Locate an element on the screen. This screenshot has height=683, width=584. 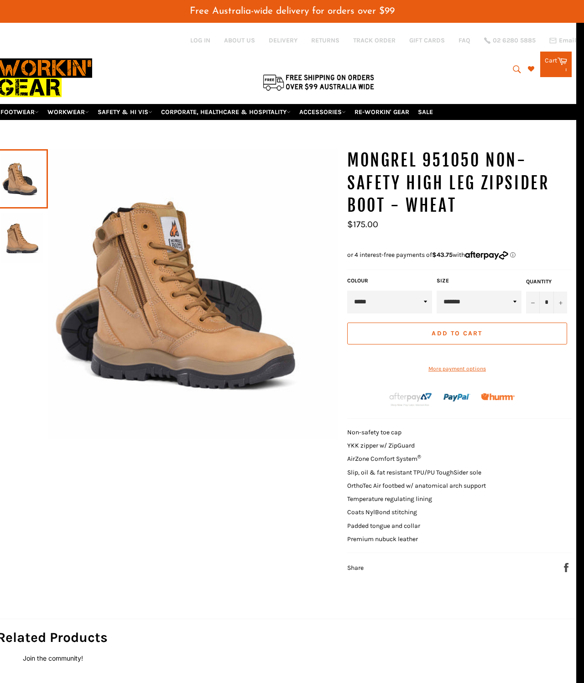
a: More payment options is located at coordinates (457, 369).